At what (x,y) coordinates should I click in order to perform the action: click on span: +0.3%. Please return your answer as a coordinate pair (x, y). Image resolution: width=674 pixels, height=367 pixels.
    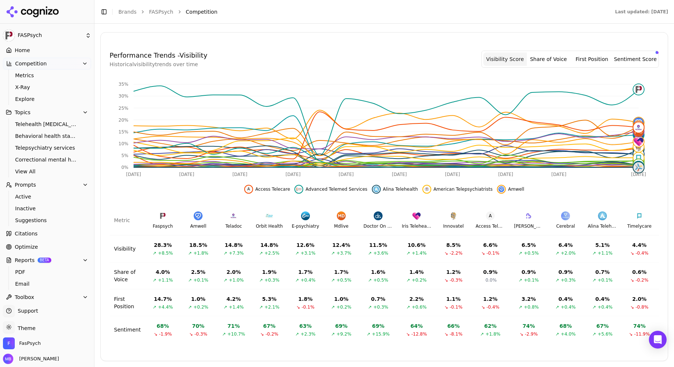
    Looking at the image, I should click on (272, 280).